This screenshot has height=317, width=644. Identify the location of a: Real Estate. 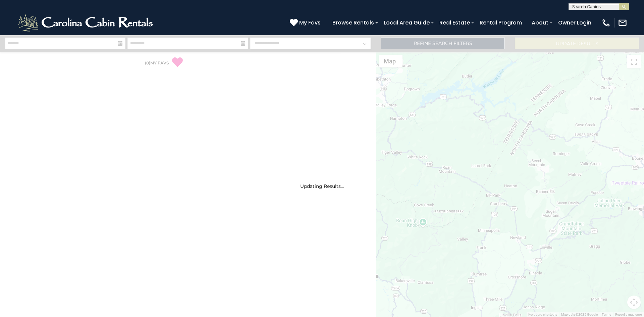
(454, 23).